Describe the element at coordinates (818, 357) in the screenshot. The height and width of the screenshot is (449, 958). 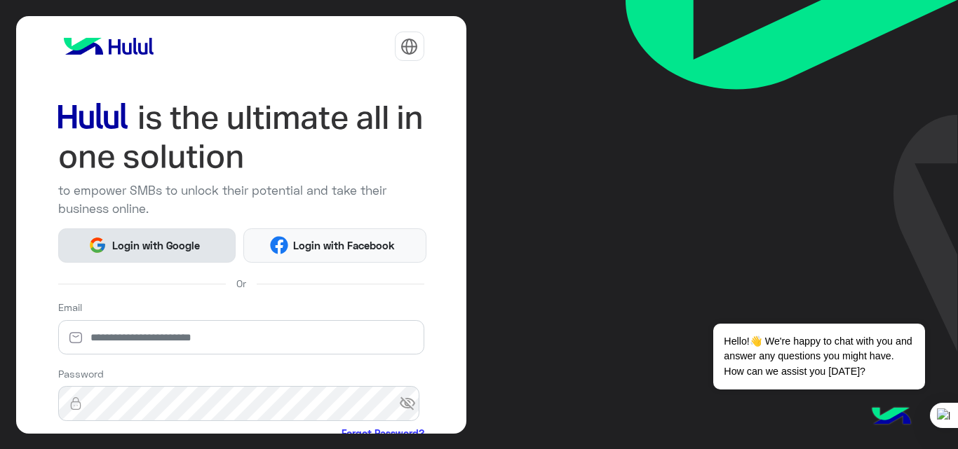
I see `span: Hello!👋 We're happy to chat with you and answer any questions you might have. How can we assist y...` at that location.